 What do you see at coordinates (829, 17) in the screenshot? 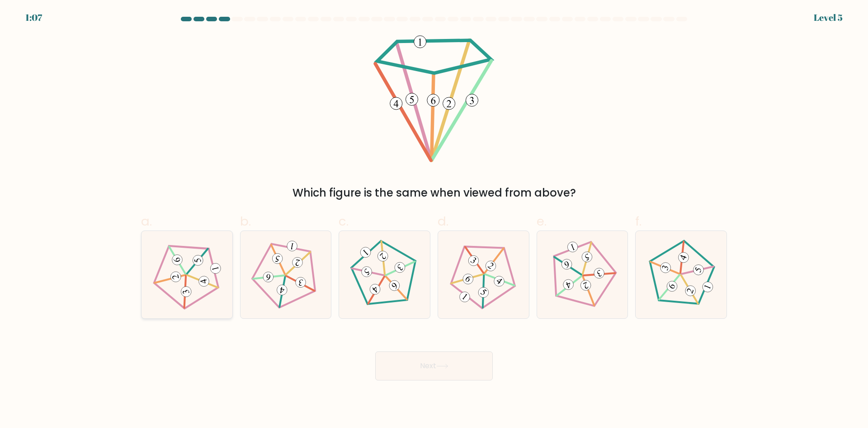
I see `div: Level 5` at bounding box center [829, 17].